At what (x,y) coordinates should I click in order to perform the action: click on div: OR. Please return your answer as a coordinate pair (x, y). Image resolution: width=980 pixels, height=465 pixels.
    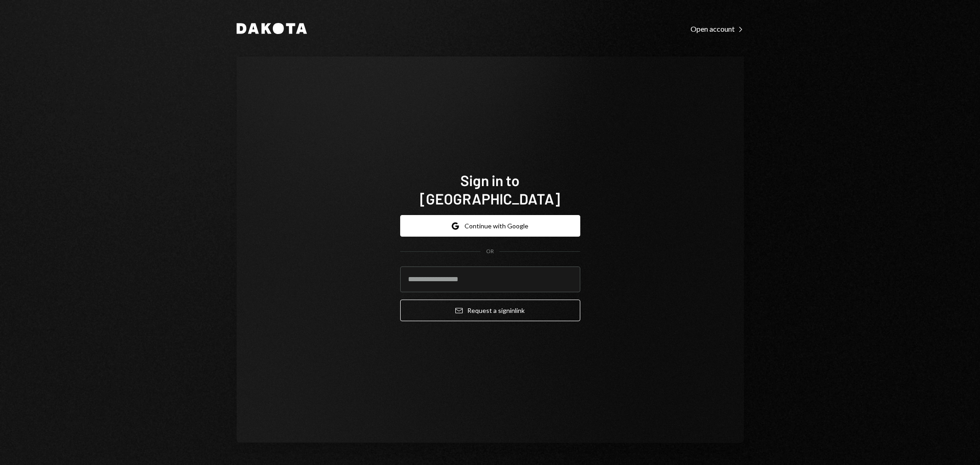
    Looking at the image, I should click on (490, 251).